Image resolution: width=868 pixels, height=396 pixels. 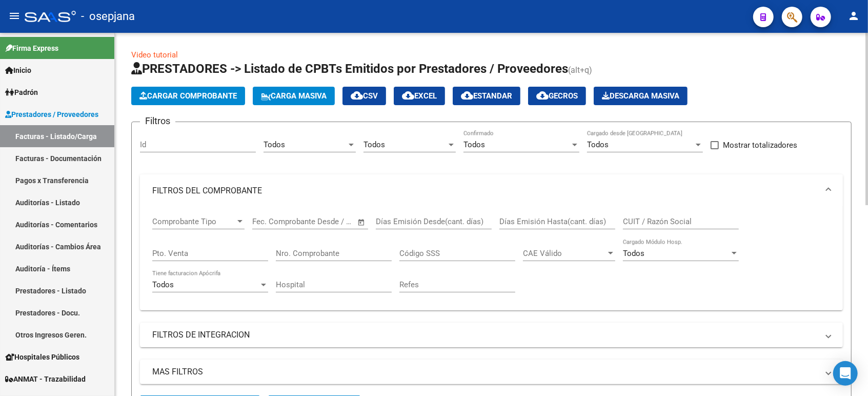 I want to click on span: CSV, so click(x=364, y=96).